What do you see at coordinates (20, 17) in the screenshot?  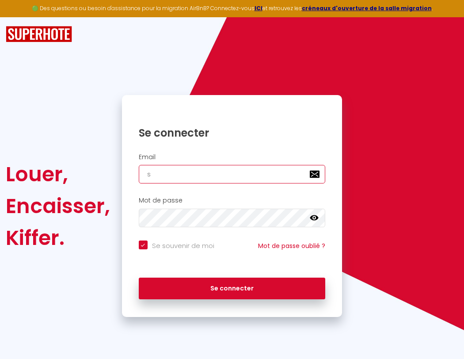 I see `button: Ouvrir le widget de chat LiveChat` at bounding box center [20, 17].